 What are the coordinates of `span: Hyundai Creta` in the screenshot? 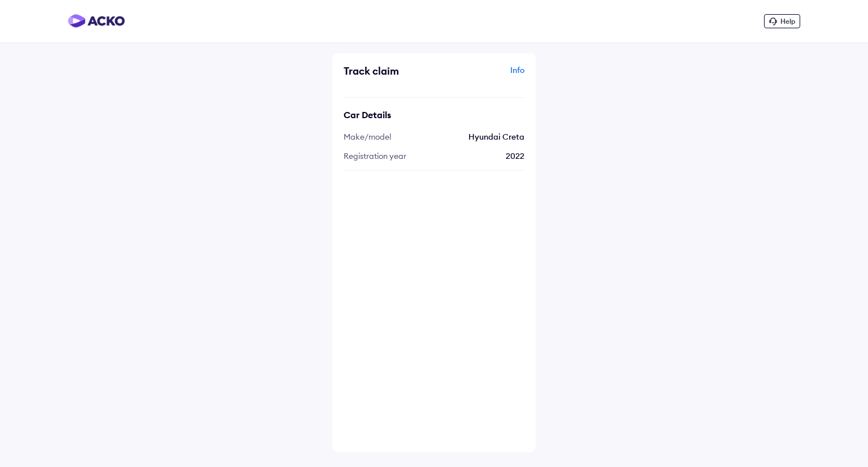 It's located at (496, 137).